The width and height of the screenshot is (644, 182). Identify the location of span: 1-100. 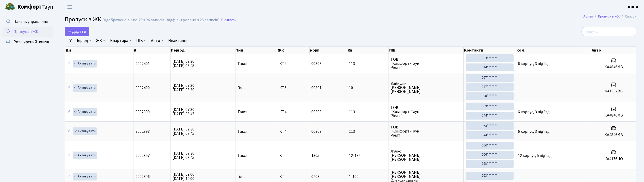
(367, 177).